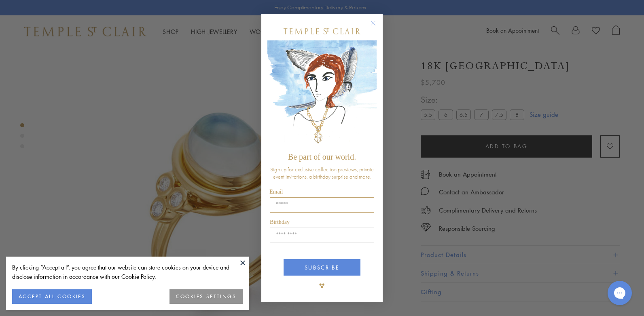  Describe the element at coordinates (322, 94) in the screenshot. I see `img: c4a9eb12-d91a-4d4a-8ee0-386386f4f338.jpeg` at that location.